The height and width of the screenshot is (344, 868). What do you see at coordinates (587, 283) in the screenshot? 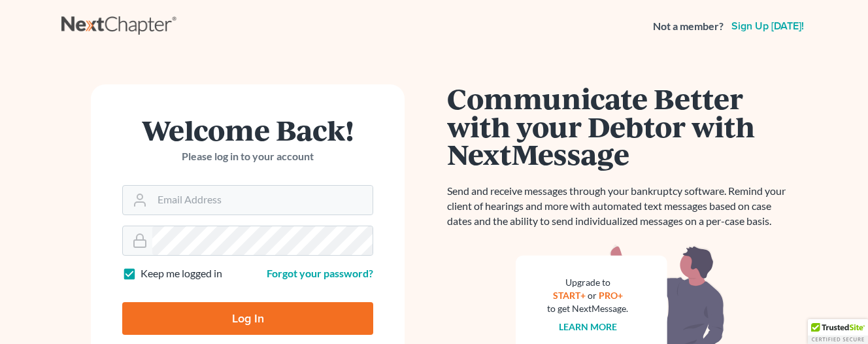
I see `div: Upgrade to` at bounding box center [587, 283].